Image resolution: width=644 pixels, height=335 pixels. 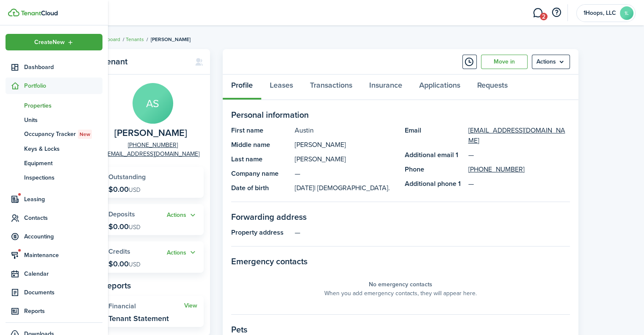 I want to click on a: Units, so click(x=54, y=120).